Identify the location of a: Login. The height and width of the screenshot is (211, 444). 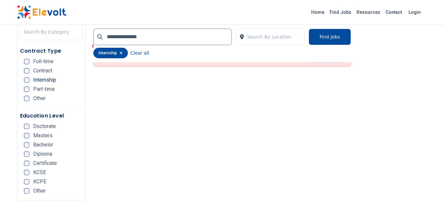
(415, 12).